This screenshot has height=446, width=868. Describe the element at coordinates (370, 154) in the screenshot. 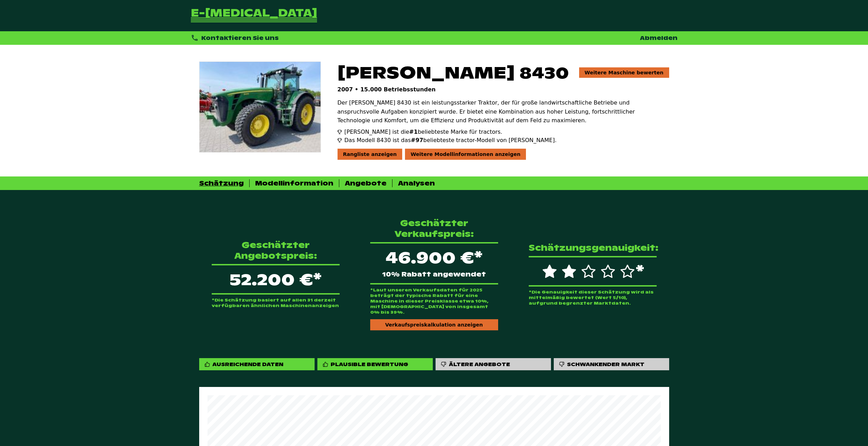

I see `div: Rangliste anzeigen` at that location.